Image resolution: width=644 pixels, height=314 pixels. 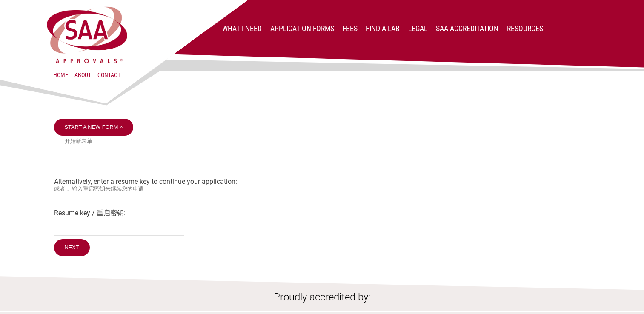 What do you see at coordinates (72, 248) in the screenshot?
I see `input: Next` at bounding box center [72, 248].